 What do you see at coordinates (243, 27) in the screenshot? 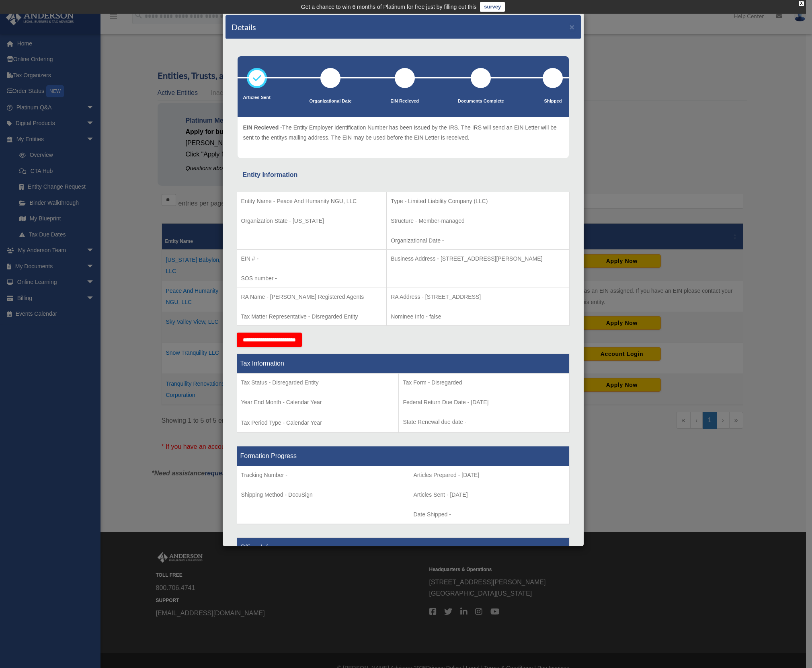
I see `h4: Details` at bounding box center [243, 27].